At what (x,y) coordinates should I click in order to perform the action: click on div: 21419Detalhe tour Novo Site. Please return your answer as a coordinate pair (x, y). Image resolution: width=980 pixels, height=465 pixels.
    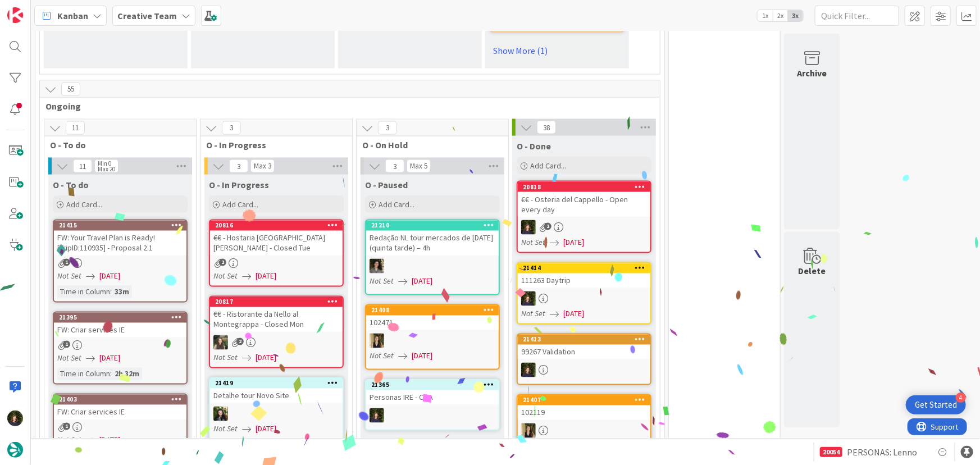
    Looking at the image, I should click on (276, 391).